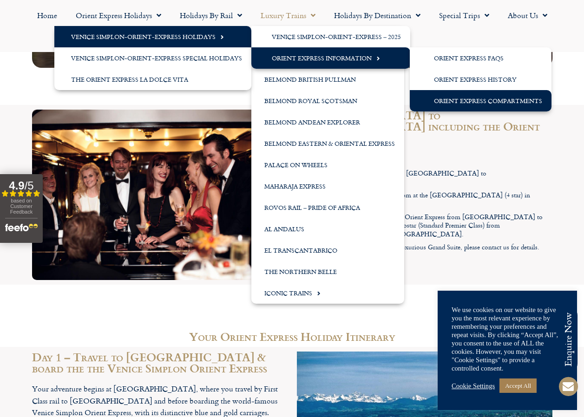 The height and width of the screenshot is (417, 584). Describe the element at coordinates (507, 339) in the screenshot. I see `div: We use cookies on our website to give you the most relevant experience by remembering your prefer...` at that location.